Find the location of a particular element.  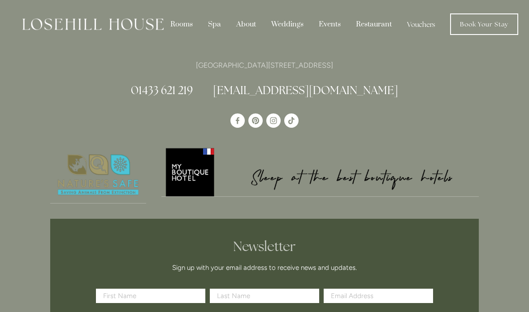

div: About is located at coordinates (246, 24).